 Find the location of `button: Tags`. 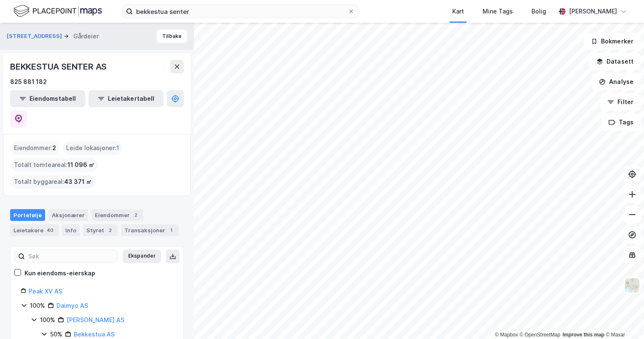

button: Tags is located at coordinates (621, 122).